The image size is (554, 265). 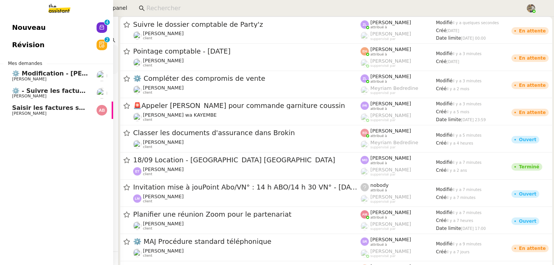 What do you see at coordinates (137, 63) in the screenshot?
I see `img: users%2FABbKNE6cqURruDjcsiPjnOKQJp72%2Favatar%2F553dd27b-fe40-476d-bebb-74bc1599d59c` at bounding box center [137, 63].